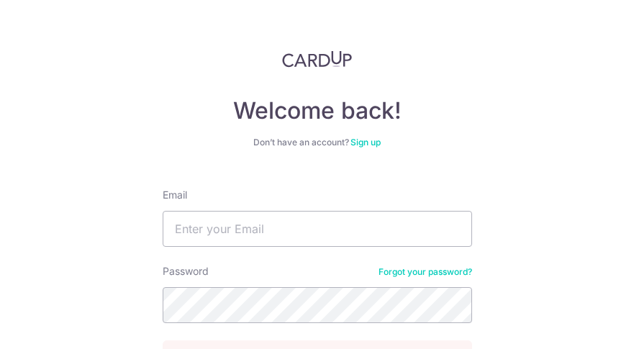 Image resolution: width=634 pixels, height=349 pixels. What do you see at coordinates (425, 272) in the screenshot?
I see `a: Forgot your password?` at bounding box center [425, 272].